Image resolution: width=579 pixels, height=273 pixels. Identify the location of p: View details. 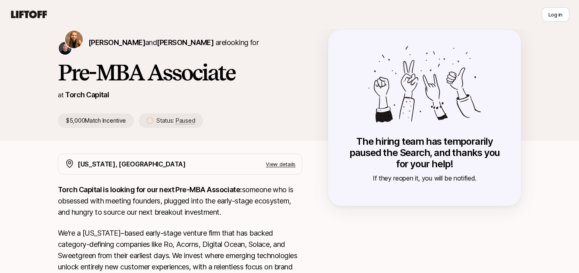
(281, 164).